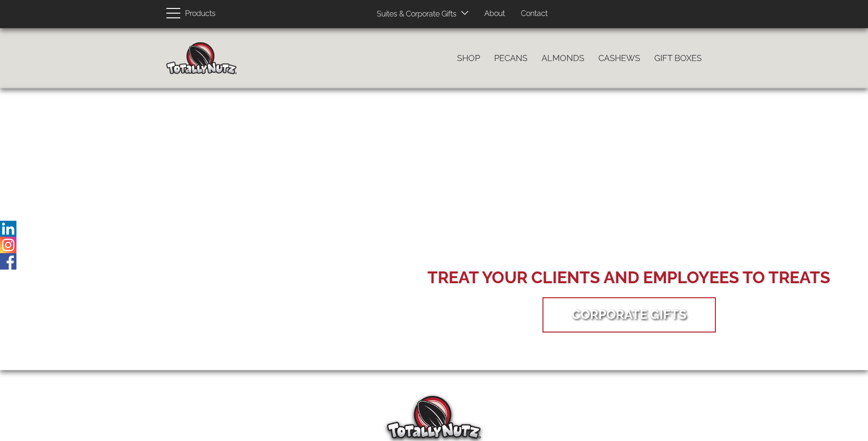 The width and height of the screenshot is (868, 441). What do you see at coordinates (434, 417) in the screenshot?
I see `a: Totally Nutz Logo` at bounding box center [434, 417].